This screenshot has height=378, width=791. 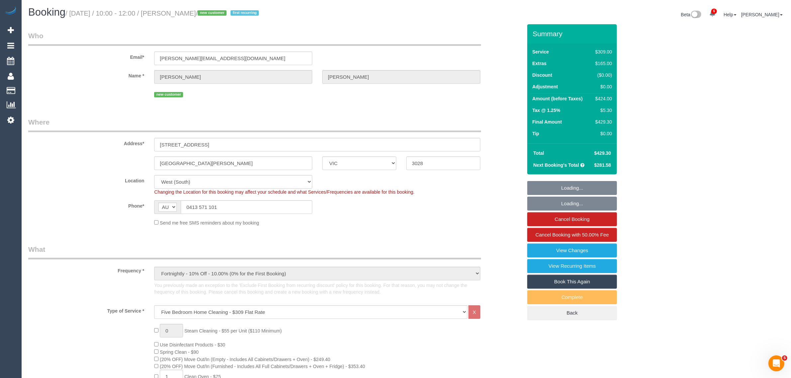 What do you see at coordinates (86, 56) in the screenshot?
I see `label: Email*` at bounding box center [86, 56].